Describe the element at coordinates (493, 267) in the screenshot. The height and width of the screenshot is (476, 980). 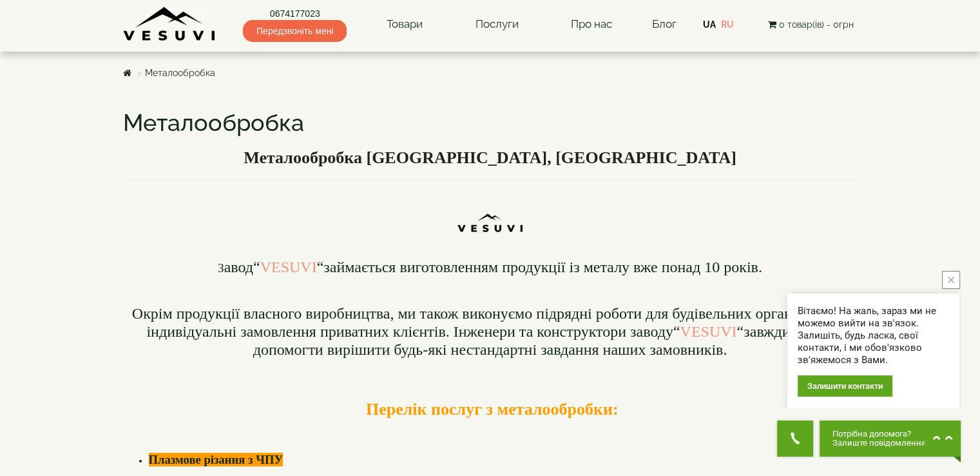
I see `font: авод займається виготовленням продукції із металу вже понад 10 років.` at that location.